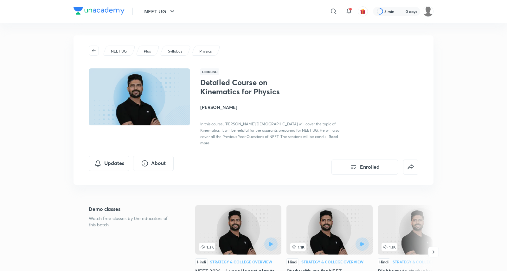 Image resolution: width=507 pixels, height=271 pixels. What do you see at coordinates (119, 51) in the screenshot?
I see `p: NEET UG` at bounding box center [119, 51].